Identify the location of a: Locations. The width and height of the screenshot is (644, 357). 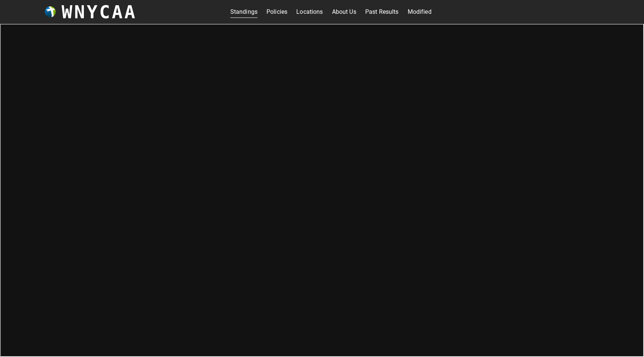
(309, 12).